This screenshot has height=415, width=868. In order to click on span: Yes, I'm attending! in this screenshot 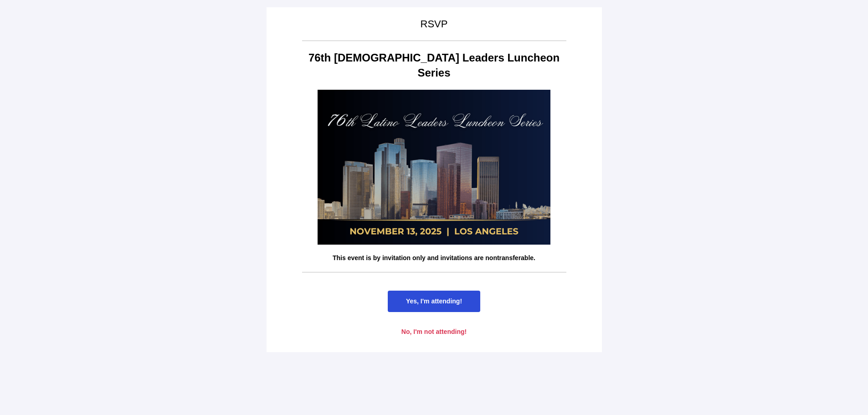, I will do `click(434, 301)`.